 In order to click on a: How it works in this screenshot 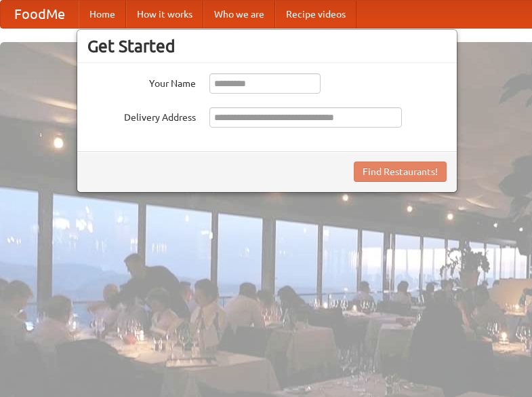, I will do `click(165, 14)`.